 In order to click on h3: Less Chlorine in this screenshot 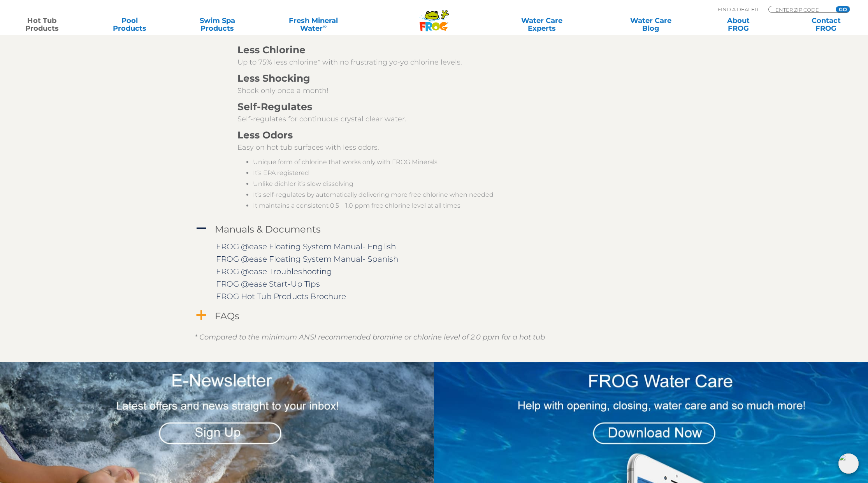, I will do `click(446, 50)`.